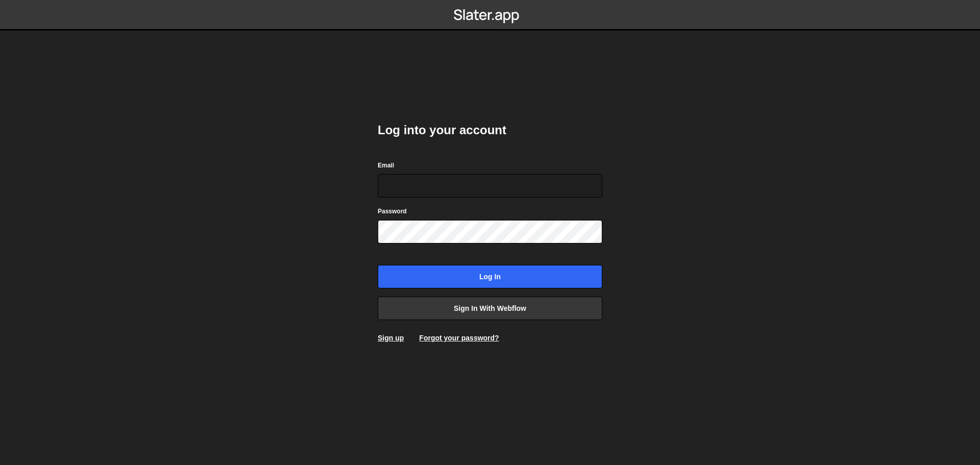 This screenshot has width=980, height=465. Describe the element at coordinates (386, 165) in the screenshot. I see `label: Email` at that location.